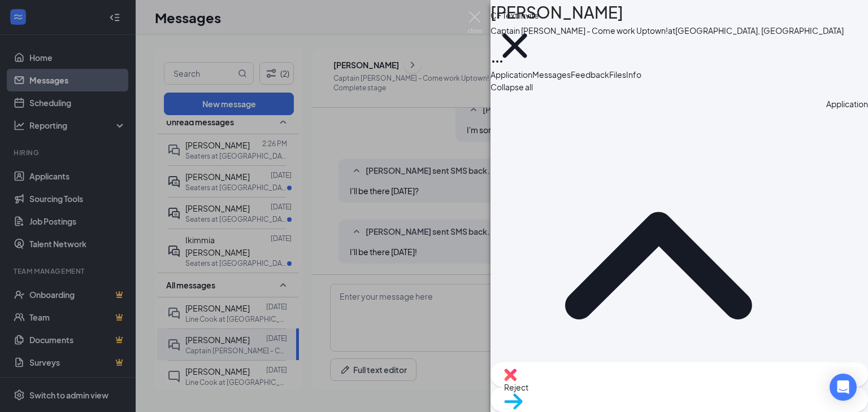  I want to click on div: Open Intercom Messenger, so click(843, 387).